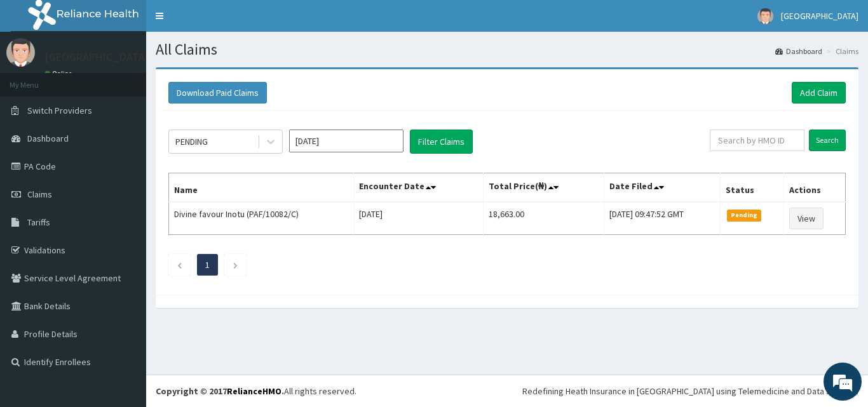  What do you see at coordinates (191, 142) in the screenshot?
I see `div: PENDING` at bounding box center [191, 142].